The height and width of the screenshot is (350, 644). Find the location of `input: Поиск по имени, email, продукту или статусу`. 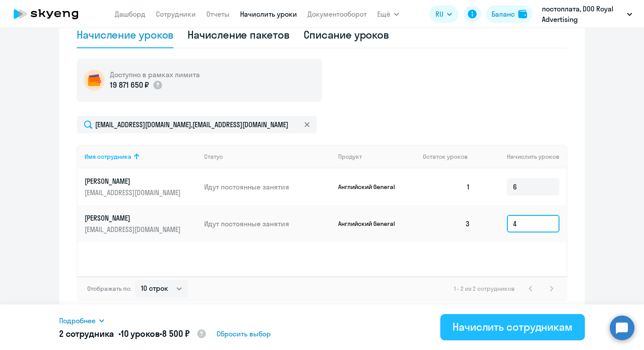

input: Поиск по имени, email, продукту или статусу is located at coordinates (197, 124).